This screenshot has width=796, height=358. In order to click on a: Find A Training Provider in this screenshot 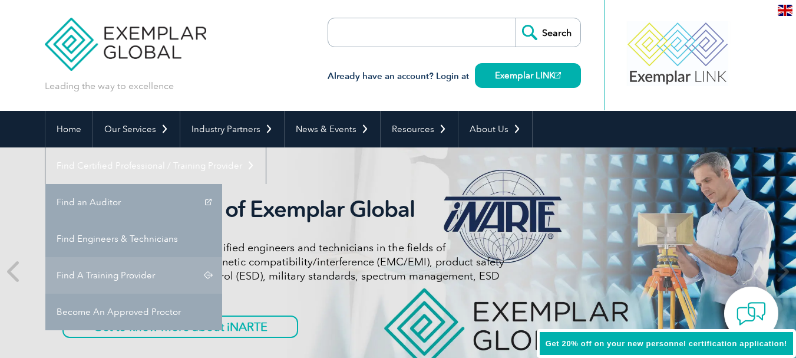, I will do `click(134, 275)`.